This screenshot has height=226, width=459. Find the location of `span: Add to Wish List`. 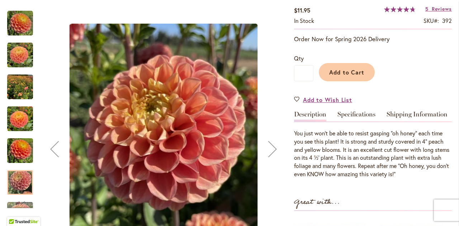

span: Add to Wish List is located at coordinates (327, 100).